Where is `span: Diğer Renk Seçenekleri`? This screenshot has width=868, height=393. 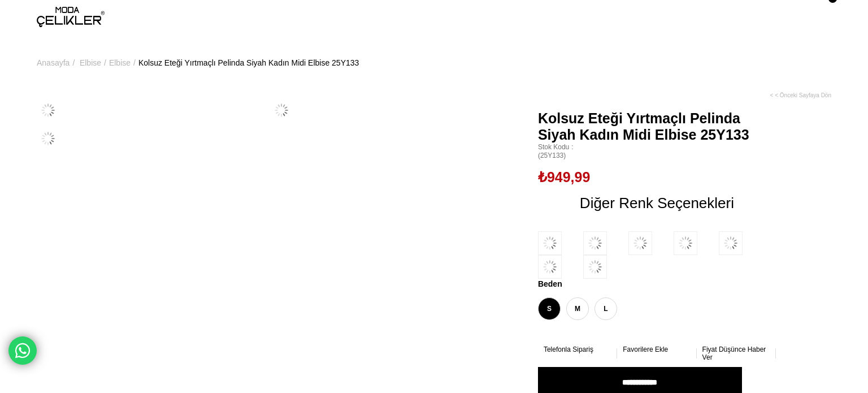
span: Diğer Renk Seçenekleri is located at coordinates (657, 203).